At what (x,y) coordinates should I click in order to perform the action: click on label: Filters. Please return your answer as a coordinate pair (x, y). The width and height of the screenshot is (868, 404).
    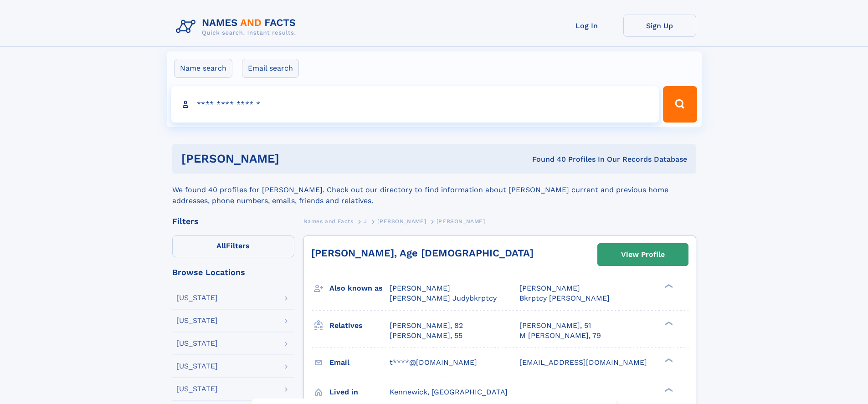
    Looking at the image, I should click on (233, 246).